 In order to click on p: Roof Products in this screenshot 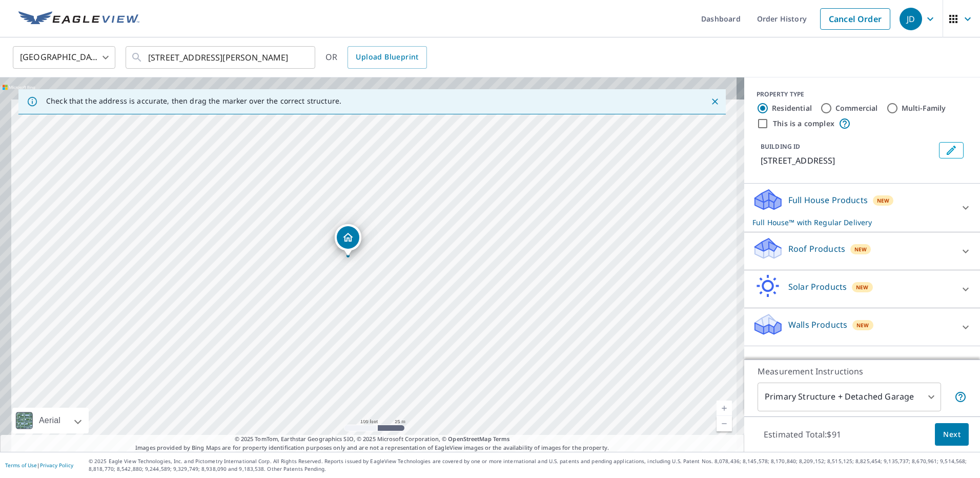, I will do `click(817, 249)`.